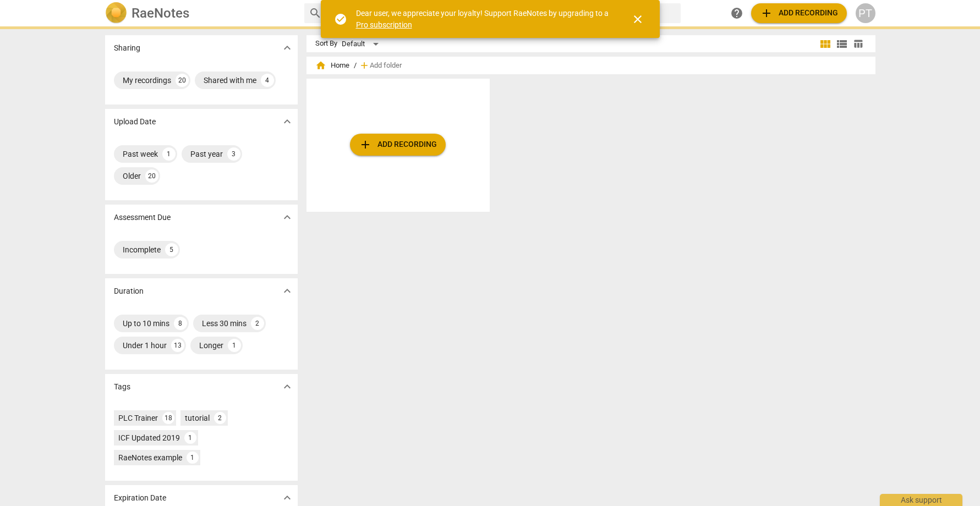 The width and height of the screenshot is (980, 506). Describe the element at coordinates (151, 457) in the screenshot. I see `div: RaeNotes example` at that location.